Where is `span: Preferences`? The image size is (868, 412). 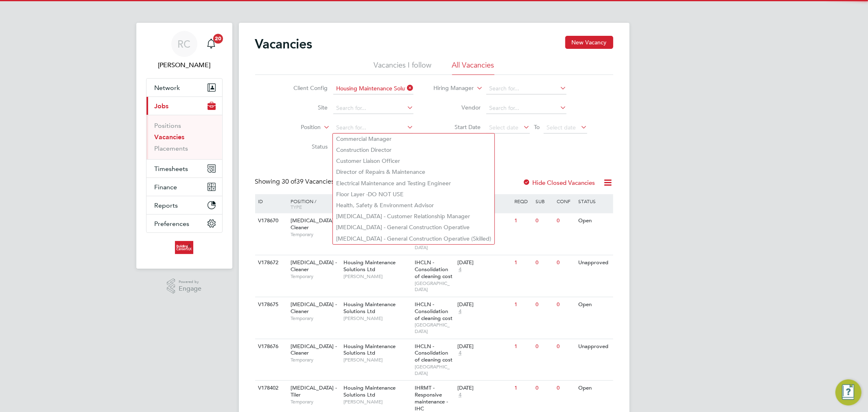 span: Preferences is located at coordinates (172, 223).